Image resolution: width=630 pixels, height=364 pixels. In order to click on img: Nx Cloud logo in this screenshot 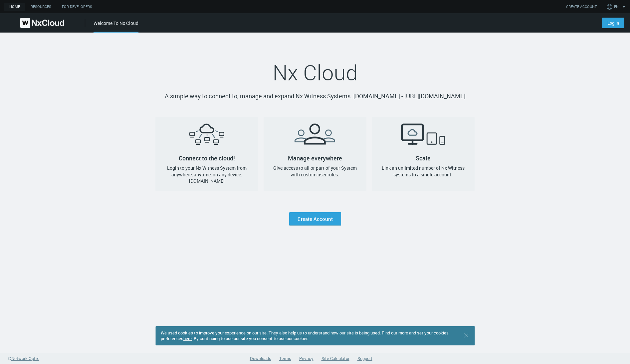, I will do `click(43, 23)`.